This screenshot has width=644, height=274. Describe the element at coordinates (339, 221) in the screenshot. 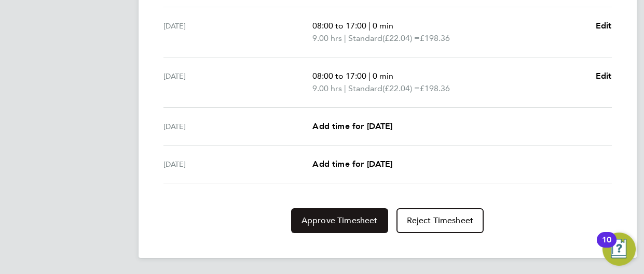

I see `button: Approve Timesheet` at that location.